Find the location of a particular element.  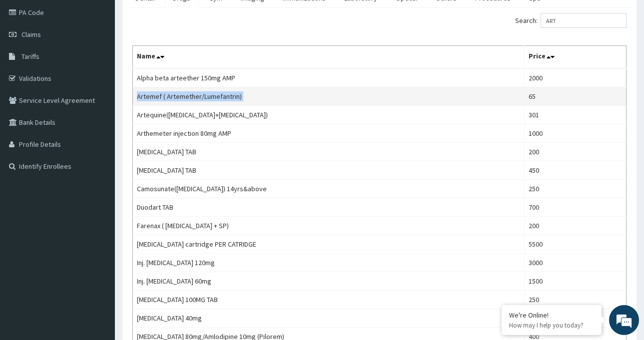

td: 2000 is located at coordinates (575, 78).